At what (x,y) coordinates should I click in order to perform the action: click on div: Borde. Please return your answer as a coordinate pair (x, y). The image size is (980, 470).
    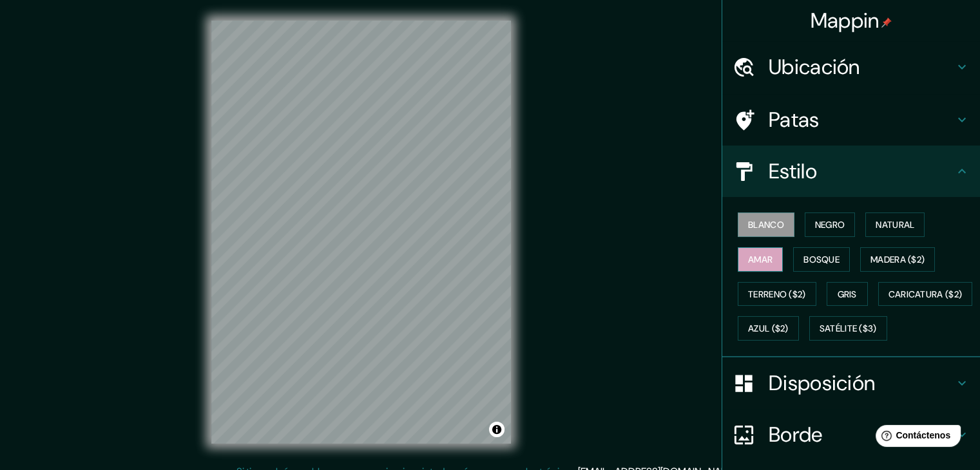
    Looking at the image, I should click on (851, 434).